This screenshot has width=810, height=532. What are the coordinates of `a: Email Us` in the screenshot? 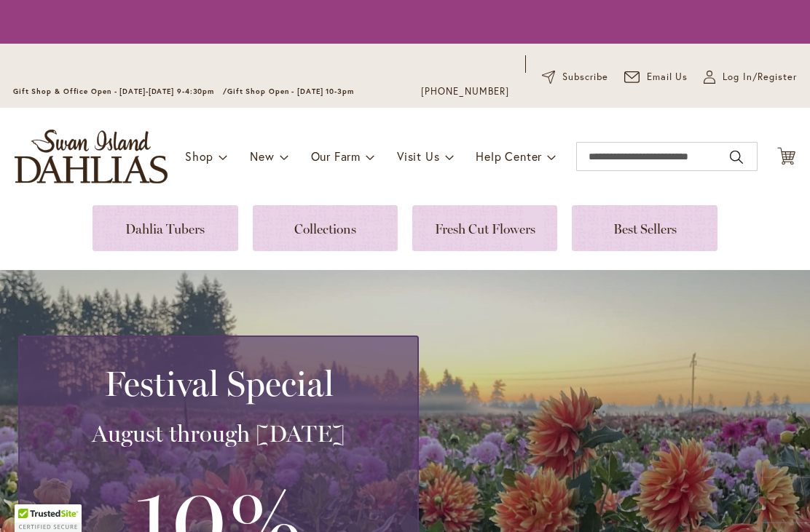 It's located at (656, 77).